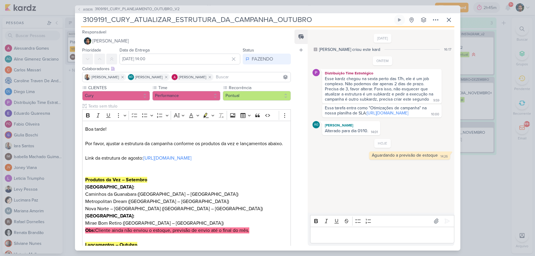 The width and height of the screenshot is (535, 256). Describe the element at coordinates (237, 20) in the screenshot. I see `input: Kard Sem Título` at that location.